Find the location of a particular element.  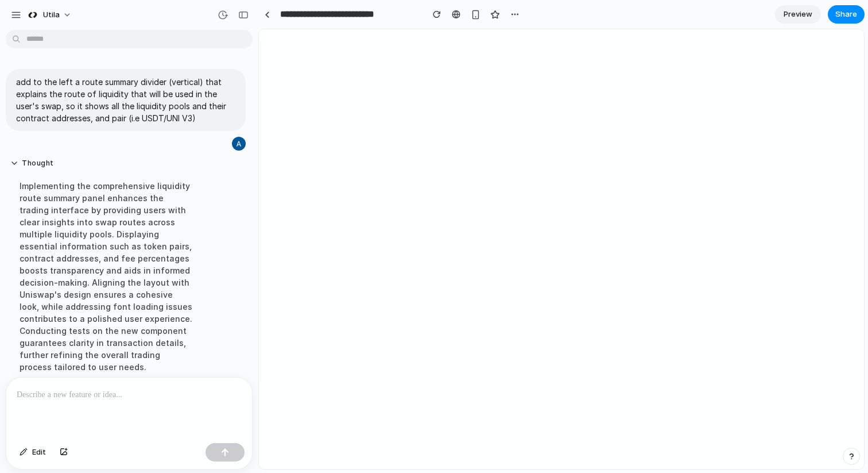

span: Utila is located at coordinates (51, 15).